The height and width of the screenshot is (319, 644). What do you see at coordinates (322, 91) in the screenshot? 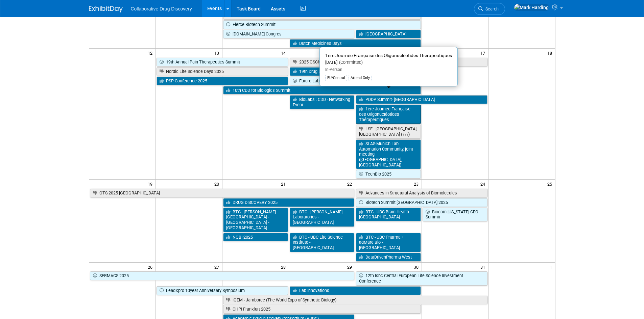
I see `a: 10th CDD for Biologics Summit` at bounding box center [322, 91].